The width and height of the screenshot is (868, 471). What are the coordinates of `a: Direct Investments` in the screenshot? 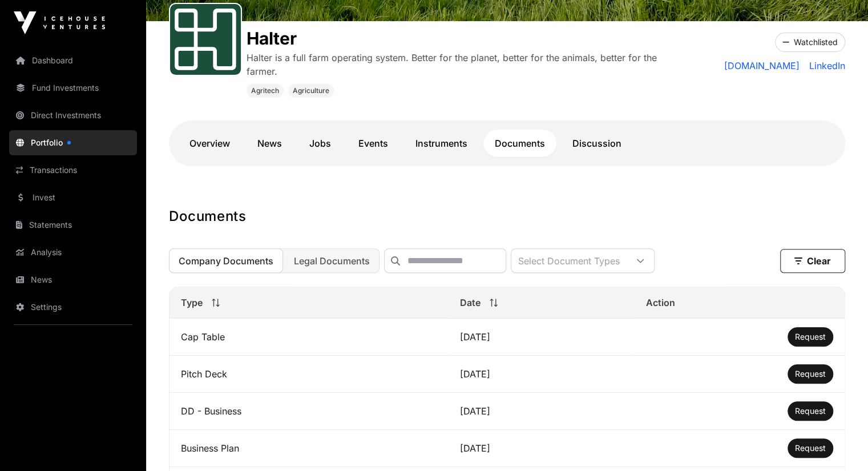 It's located at (73, 115).